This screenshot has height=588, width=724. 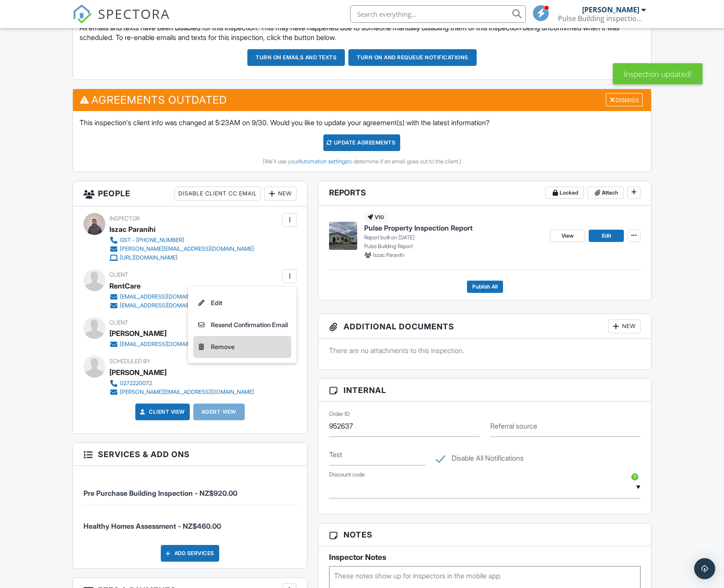 I want to click on p: There are no attachments to this inspection., so click(x=485, y=350).